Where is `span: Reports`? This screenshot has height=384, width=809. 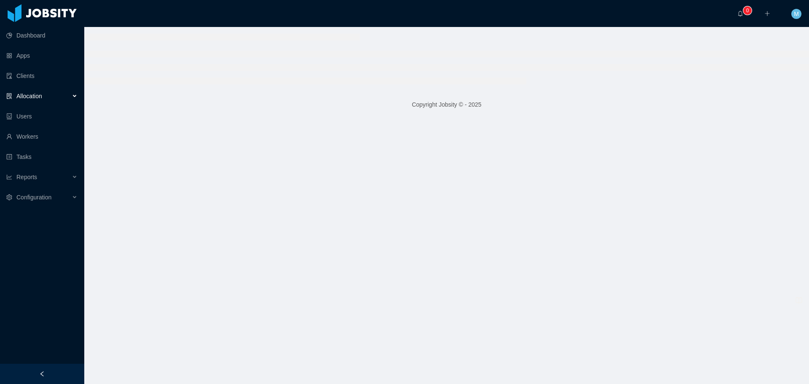
span: Reports is located at coordinates (27, 177).